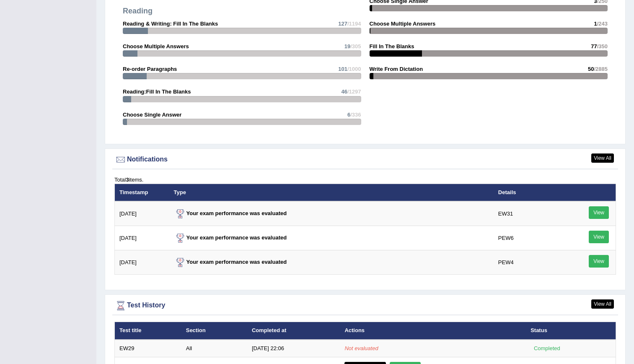  I want to click on td: PEW4, so click(530, 262).